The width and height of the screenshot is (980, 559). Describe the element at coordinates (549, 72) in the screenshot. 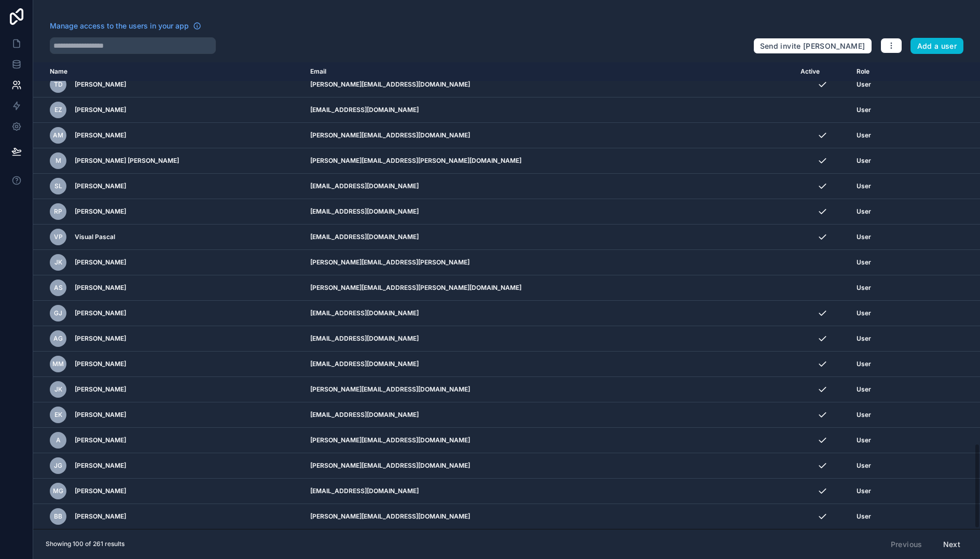

I see `th: Email` at that location.